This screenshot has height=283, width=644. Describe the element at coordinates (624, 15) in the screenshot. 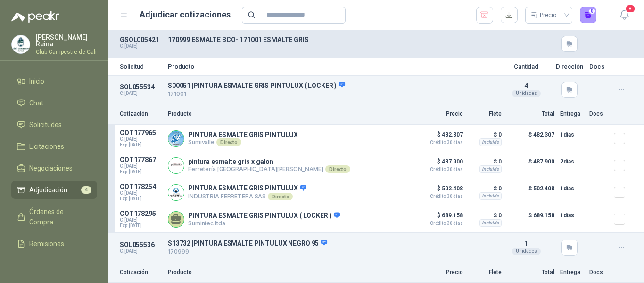

I see `button: 8` at that location.